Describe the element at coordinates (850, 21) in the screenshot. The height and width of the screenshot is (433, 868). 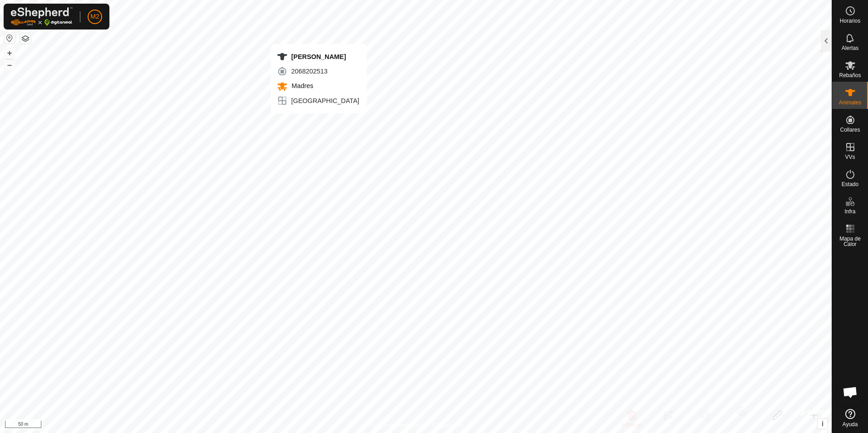
I see `span: Horarios` at that location.